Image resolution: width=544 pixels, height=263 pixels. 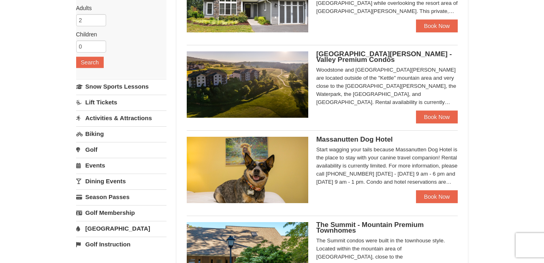 I want to click on a: Golf, so click(x=121, y=150).